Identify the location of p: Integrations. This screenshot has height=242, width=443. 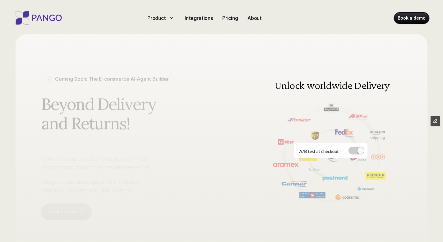
(199, 18).